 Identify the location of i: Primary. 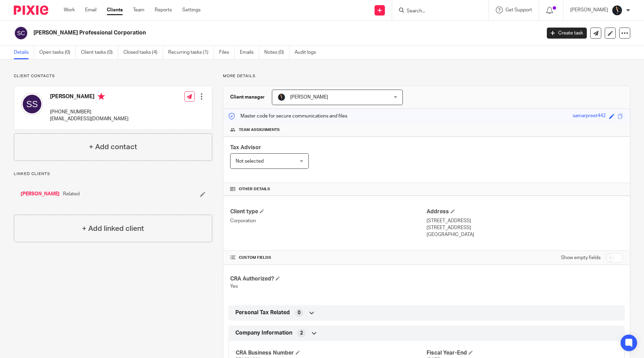
(102, 97).